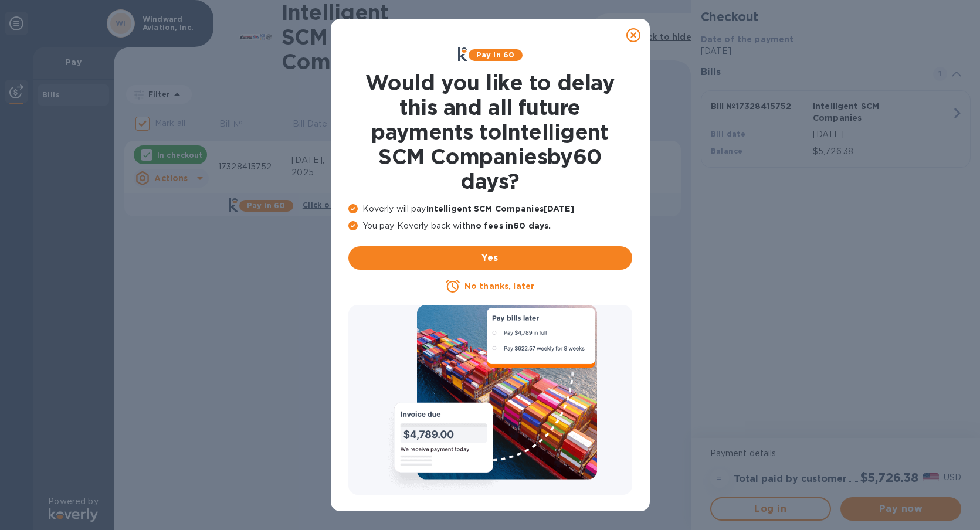 This screenshot has width=980, height=530. What do you see at coordinates (490, 209) in the screenshot?
I see `p: Koverly will pay` at bounding box center [490, 209].